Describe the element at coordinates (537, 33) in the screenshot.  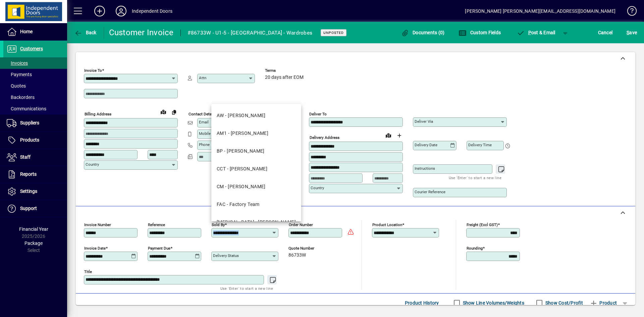
I see `button: Post & Email` at that location.